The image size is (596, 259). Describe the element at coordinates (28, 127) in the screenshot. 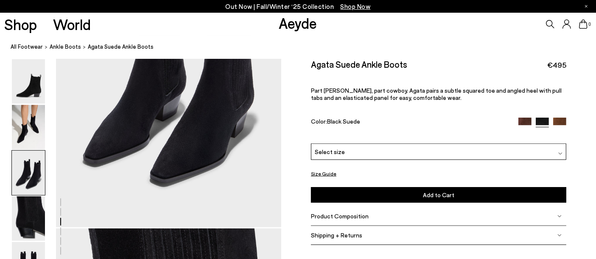

I see `img: Agata Suede Ankle Boots - Image 2` at that location.